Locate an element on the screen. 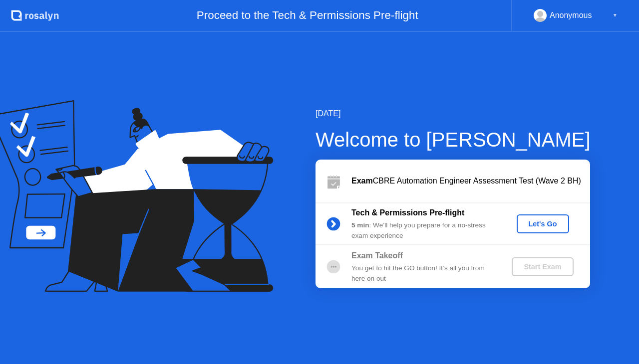 The height and width of the screenshot is (364, 639). button: Start Exam is located at coordinates (542, 267).